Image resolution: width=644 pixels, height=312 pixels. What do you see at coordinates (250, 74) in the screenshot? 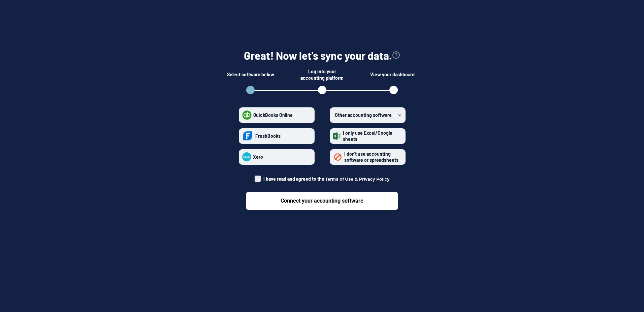
I see `div: Select software below` at bounding box center [250, 74].